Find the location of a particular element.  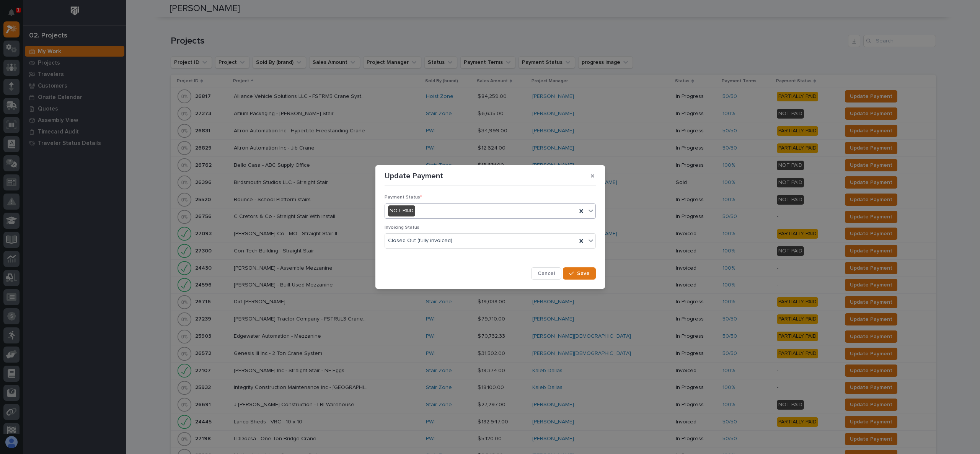

p: Update Payment is located at coordinates (414, 176).